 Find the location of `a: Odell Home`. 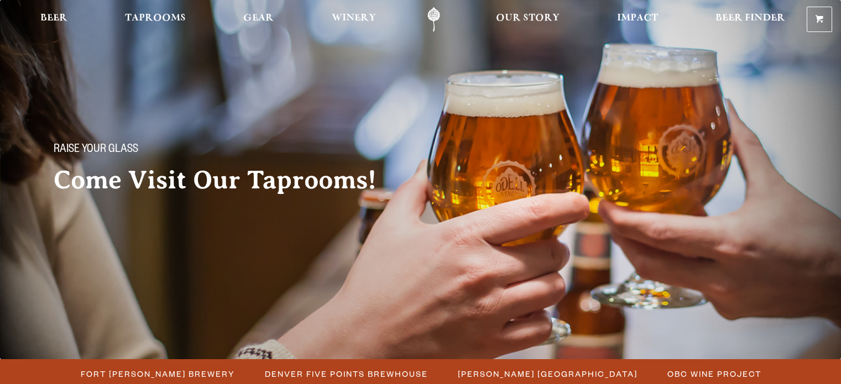

a: Odell Home is located at coordinates (434, 19).